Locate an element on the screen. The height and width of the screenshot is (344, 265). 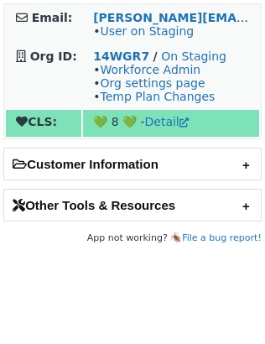
h2: Customer Information is located at coordinates (132, 163).